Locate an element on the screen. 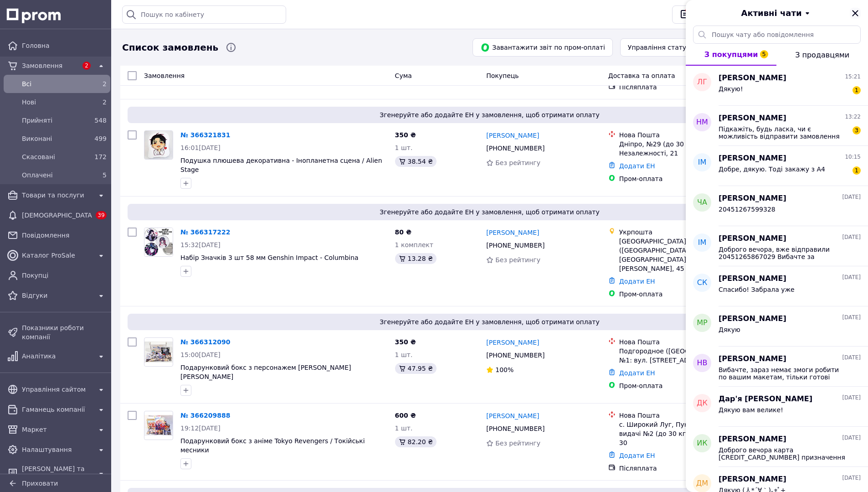  button: З покупцями5 is located at coordinates (731, 54).